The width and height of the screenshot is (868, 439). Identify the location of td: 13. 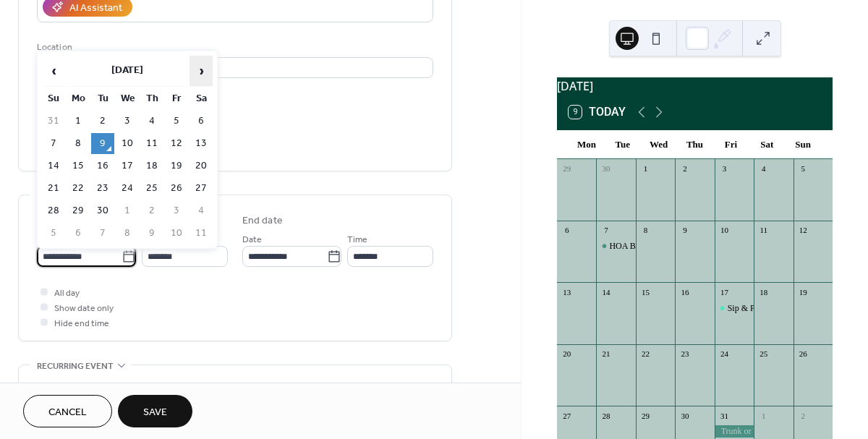
(201, 143).